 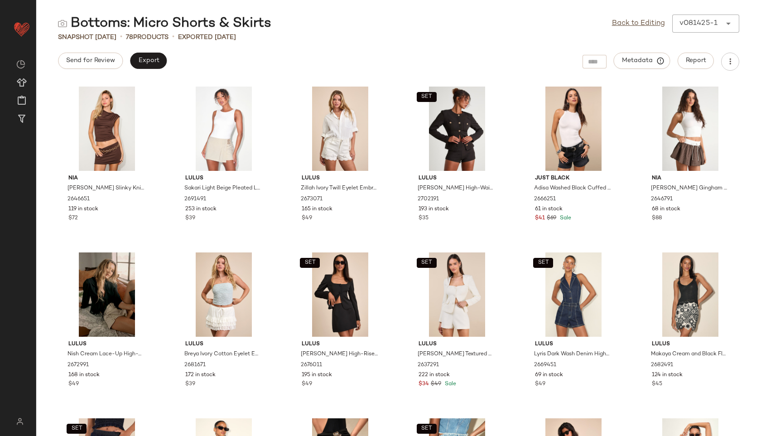 What do you see at coordinates (662, 365) in the screenshot?
I see `span: 2682491` at bounding box center [662, 365].